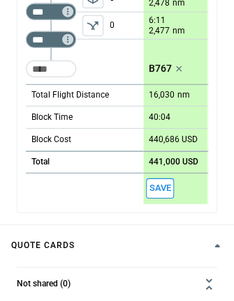 This screenshot has height=301, width=234. I want to click on h6: Total, so click(40, 162).